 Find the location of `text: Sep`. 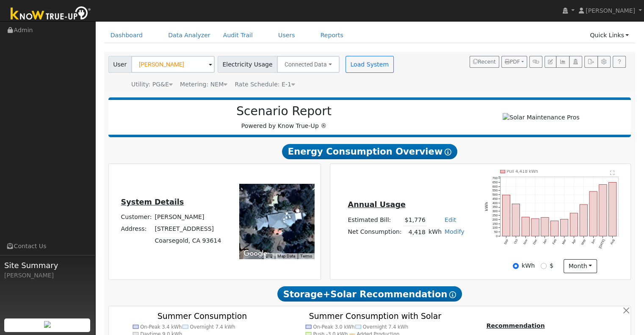

text: Sep is located at coordinates (506, 242).